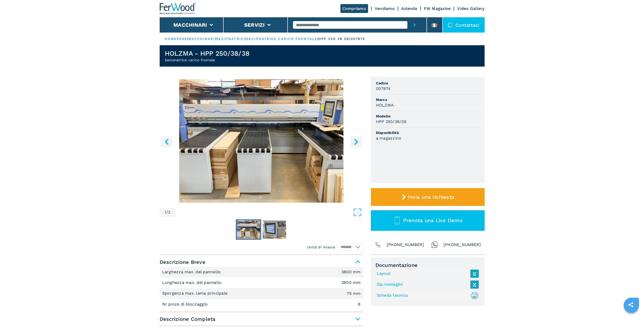  I want to click on div: Go to Slide 1, so click(261, 141).